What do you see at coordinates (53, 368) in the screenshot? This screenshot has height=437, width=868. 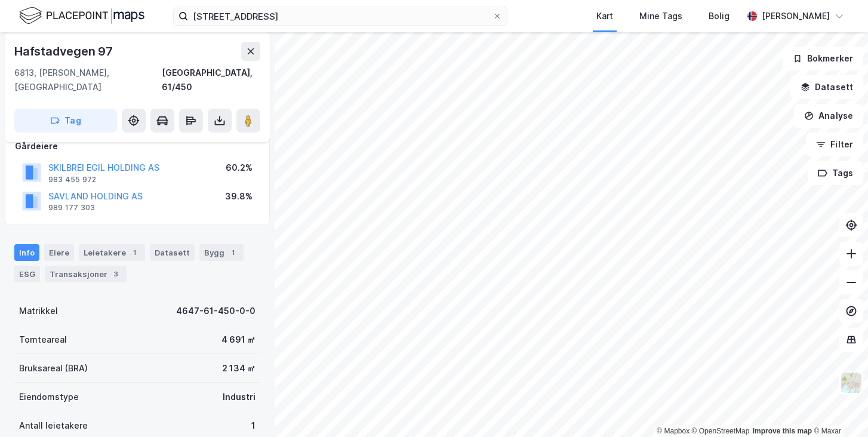 I see `div: Bruksareal (BRA)` at bounding box center [53, 368].